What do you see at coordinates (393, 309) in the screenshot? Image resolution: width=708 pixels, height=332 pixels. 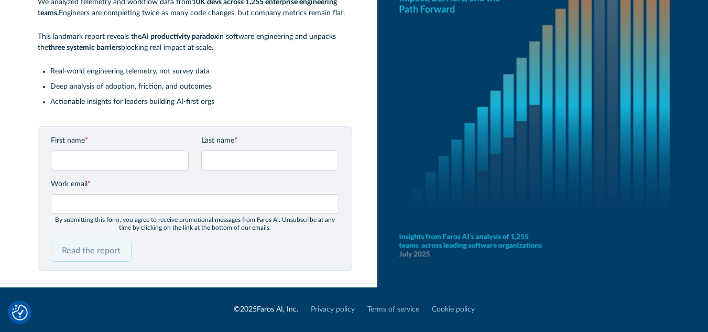 I see `a: Terms of service` at bounding box center [393, 309].